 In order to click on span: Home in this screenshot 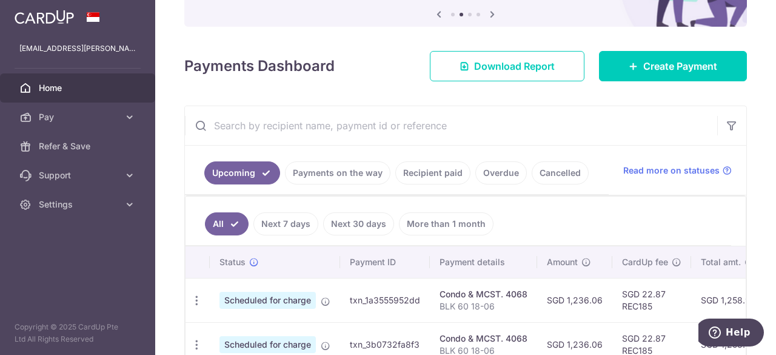, I will do `click(79, 88)`.